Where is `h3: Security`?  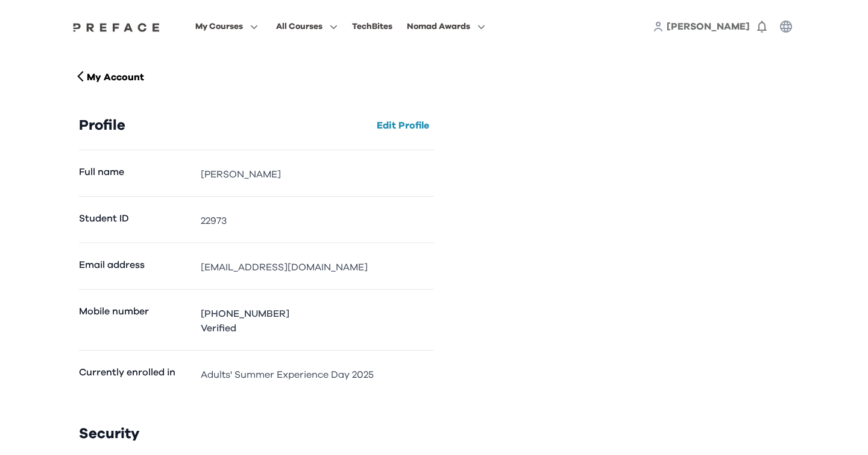 h3: Security is located at coordinates (257, 434).